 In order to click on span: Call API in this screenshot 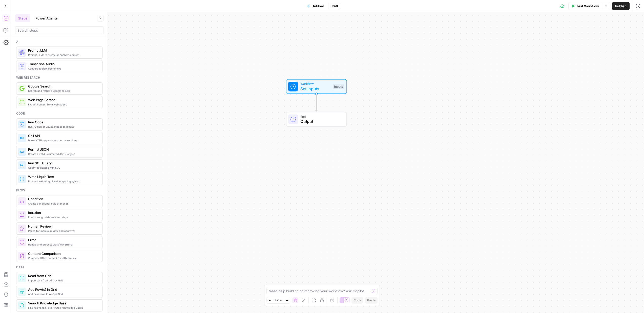, I will do `click(63, 136)`.